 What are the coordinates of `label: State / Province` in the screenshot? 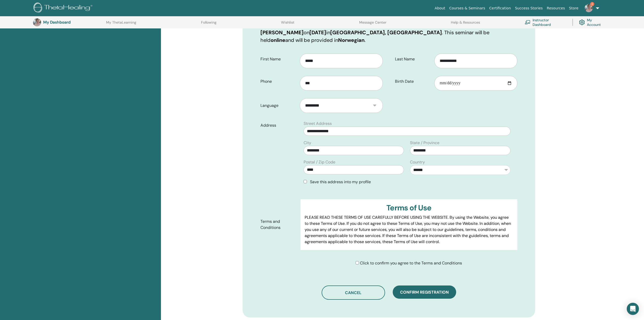 It's located at (425, 143).